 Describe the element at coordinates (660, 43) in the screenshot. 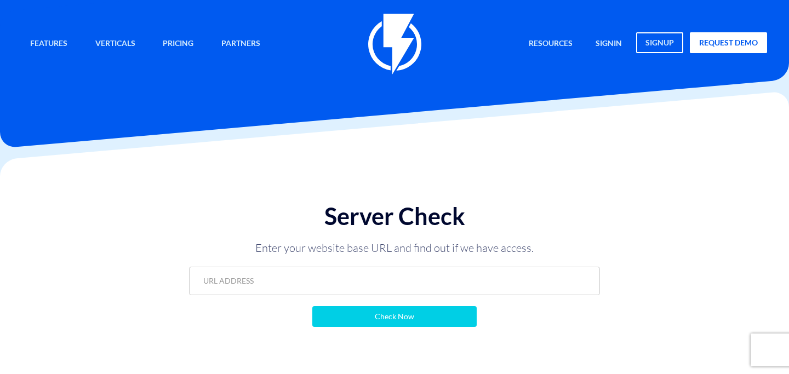

I see `a: signup` at that location.